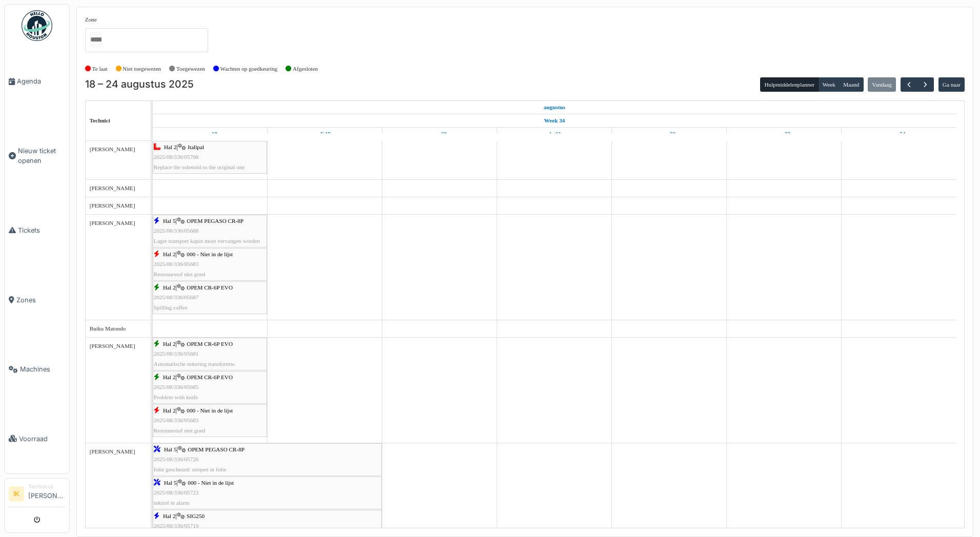  I want to click on h2: 18 – 24 augustus 2025, so click(140, 85).